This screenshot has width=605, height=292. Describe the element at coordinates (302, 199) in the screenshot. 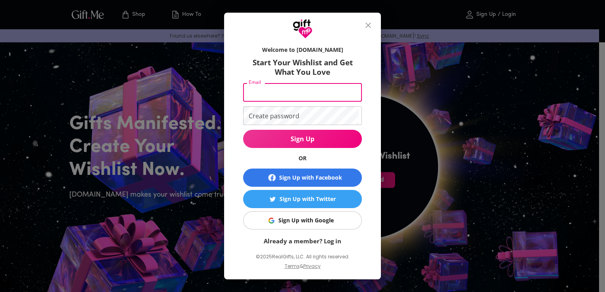

I see `button: Sign Up with TwitterSign Up with Twitter` at that location.